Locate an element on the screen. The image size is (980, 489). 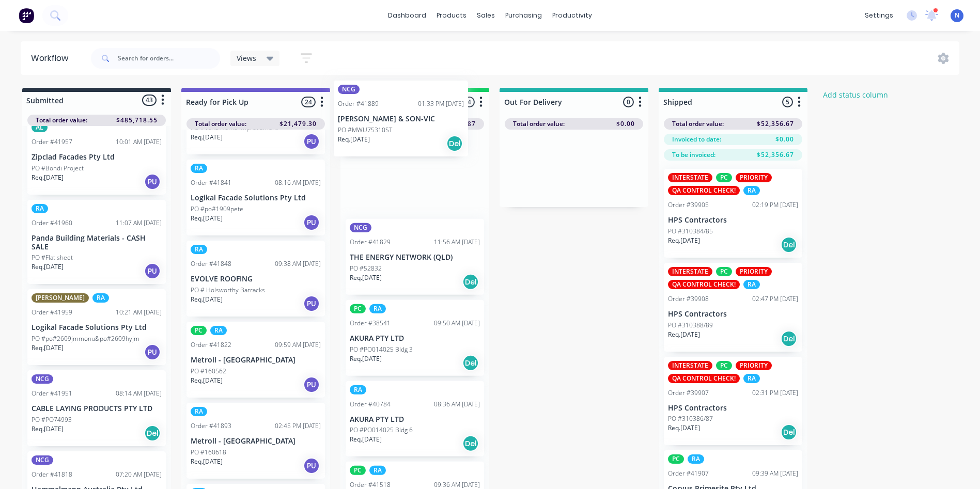
span: 0 is located at coordinates (629, 102).